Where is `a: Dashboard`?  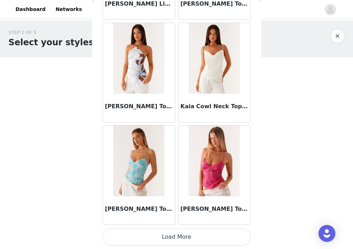
a: Dashboard is located at coordinates (30, 9).